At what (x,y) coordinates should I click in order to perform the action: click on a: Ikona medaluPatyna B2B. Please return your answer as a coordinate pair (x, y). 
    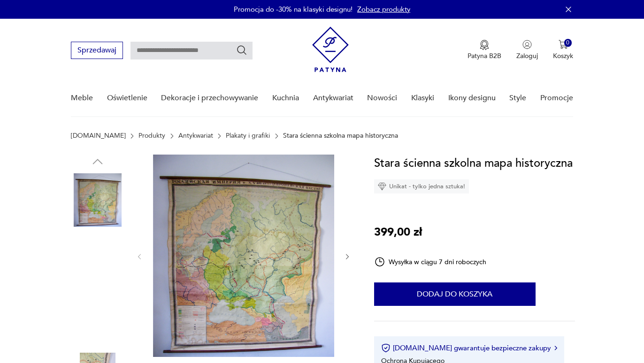
    Looking at the image, I should click on (484, 50).